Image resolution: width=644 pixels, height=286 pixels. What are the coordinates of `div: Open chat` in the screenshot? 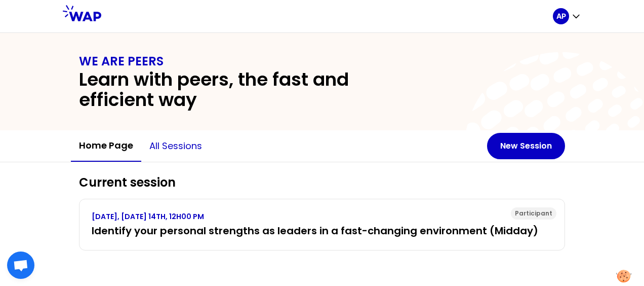 It's located at (21, 265).